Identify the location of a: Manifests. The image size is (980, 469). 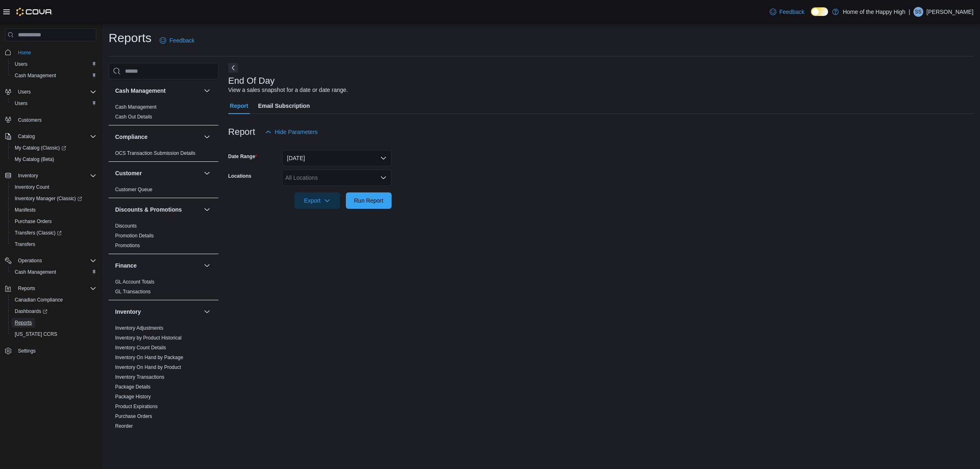
(25, 210).